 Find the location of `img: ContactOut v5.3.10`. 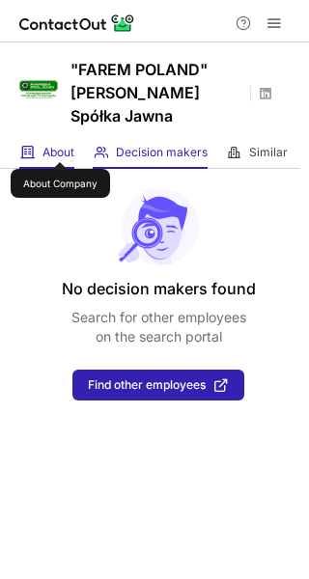

img: ContactOut v5.3.10 is located at coordinates (77, 23).